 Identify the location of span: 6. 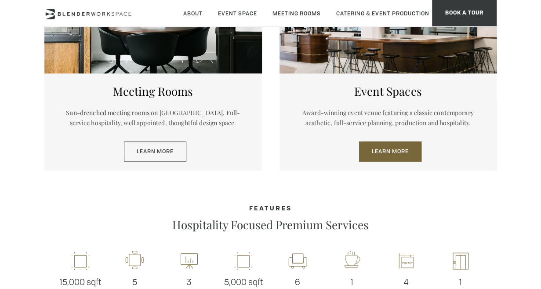
(298, 282).